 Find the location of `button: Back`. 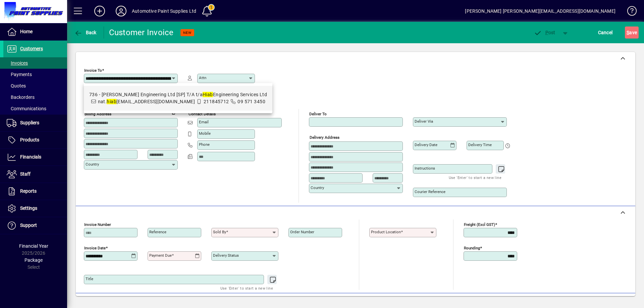

button: Back is located at coordinates (85, 33).